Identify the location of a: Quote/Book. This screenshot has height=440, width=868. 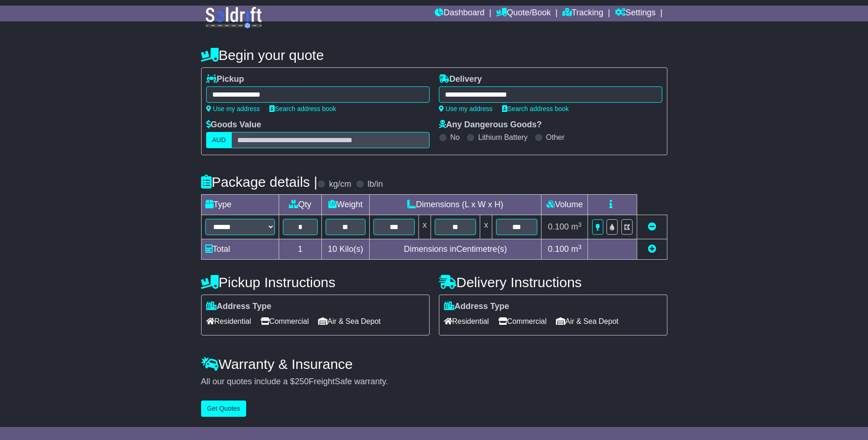
(523, 14).